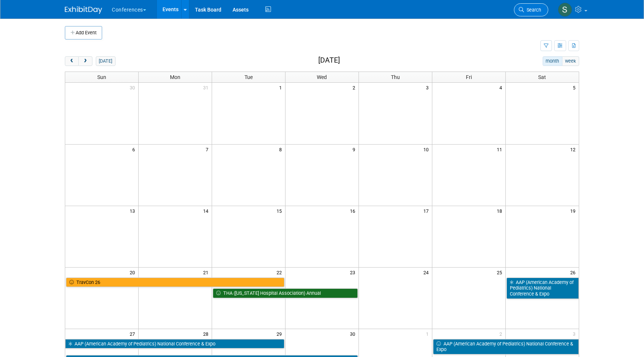  Describe the element at coordinates (280, 334) in the screenshot. I see `span: 29` at that location.